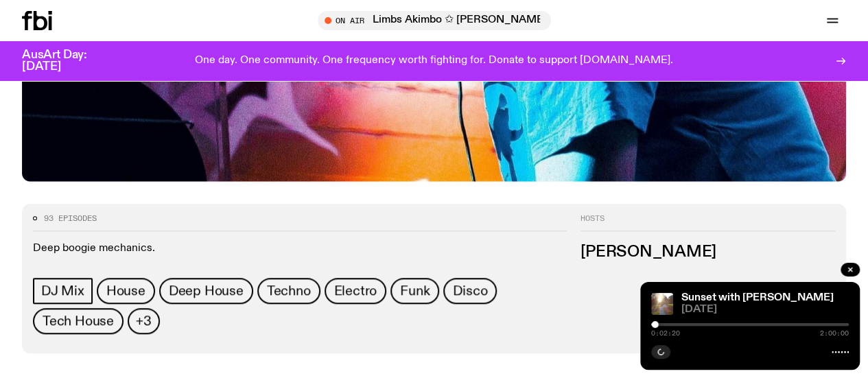 Image resolution: width=868 pixels, height=378 pixels. What do you see at coordinates (126, 291) in the screenshot?
I see `span: House` at bounding box center [126, 291].